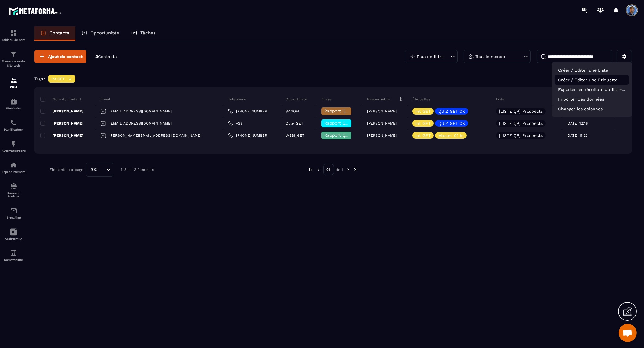  What do you see at coordinates (14, 63) in the screenshot?
I see `p: Tunnel de vente Site web` at bounding box center [14, 63].